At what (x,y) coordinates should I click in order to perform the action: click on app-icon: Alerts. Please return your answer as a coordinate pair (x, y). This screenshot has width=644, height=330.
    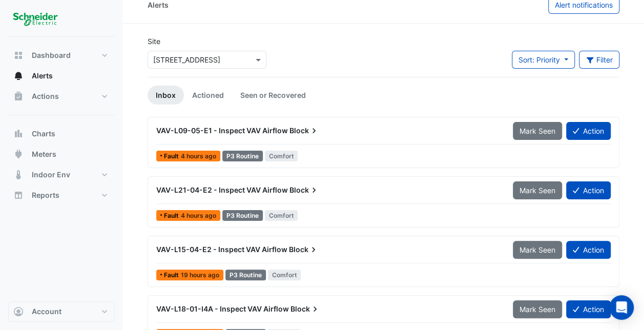
    Looking at the image, I should click on (18, 76).